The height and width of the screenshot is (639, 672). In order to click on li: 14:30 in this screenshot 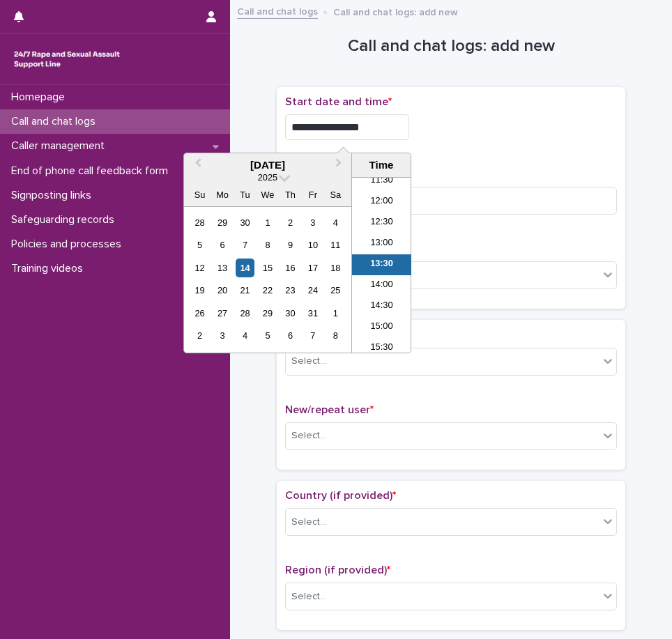, I will do `click(381, 307)`.